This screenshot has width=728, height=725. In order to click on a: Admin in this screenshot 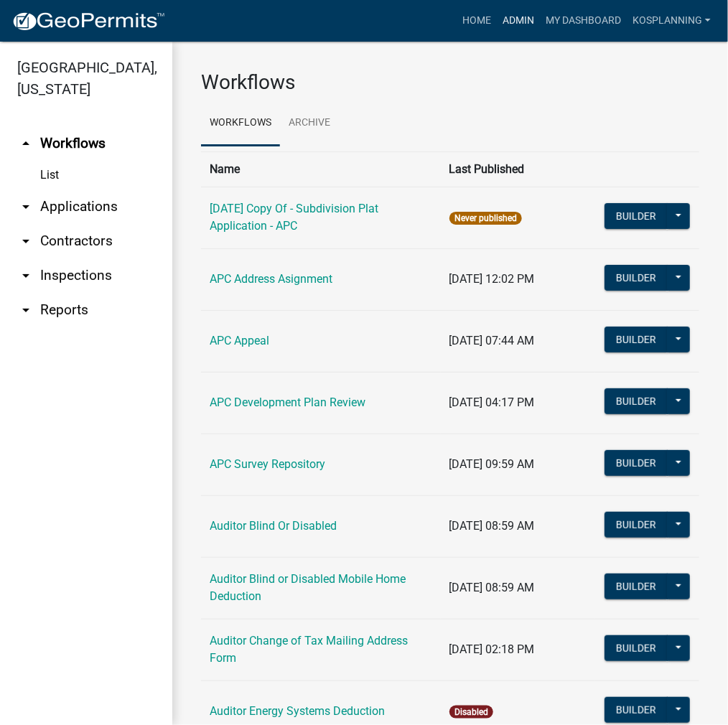, I will do `click(519, 21)`.